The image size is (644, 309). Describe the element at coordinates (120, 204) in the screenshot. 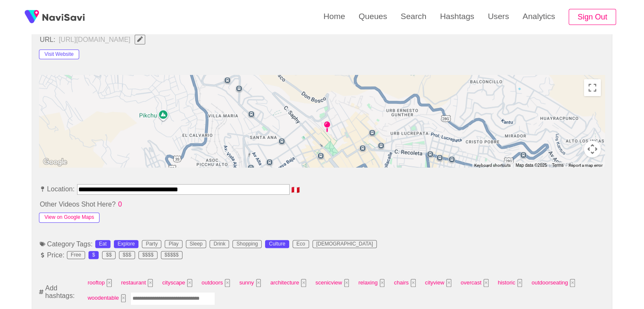

I see `span: 0` at that location.